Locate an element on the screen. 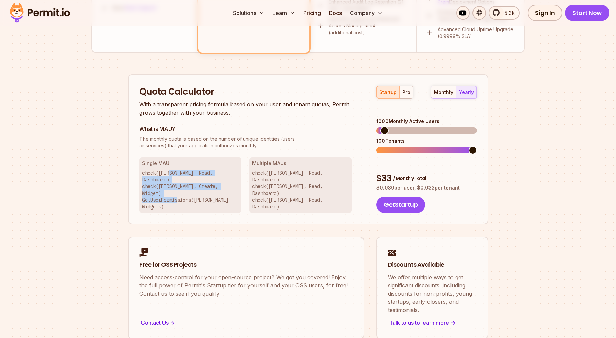 The height and width of the screenshot is (338, 616). a: Start Now is located at coordinates (587, 13).